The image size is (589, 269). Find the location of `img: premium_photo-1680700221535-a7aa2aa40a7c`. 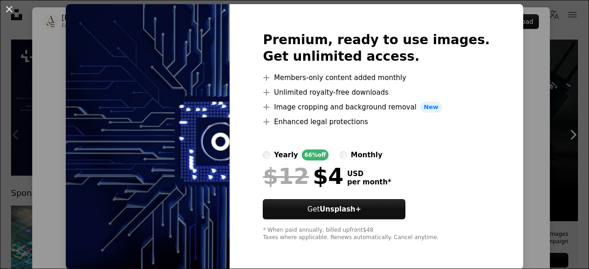

img: premium_photo-1680700221535-a7aa2aa40a7c is located at coordinates (148, 137).